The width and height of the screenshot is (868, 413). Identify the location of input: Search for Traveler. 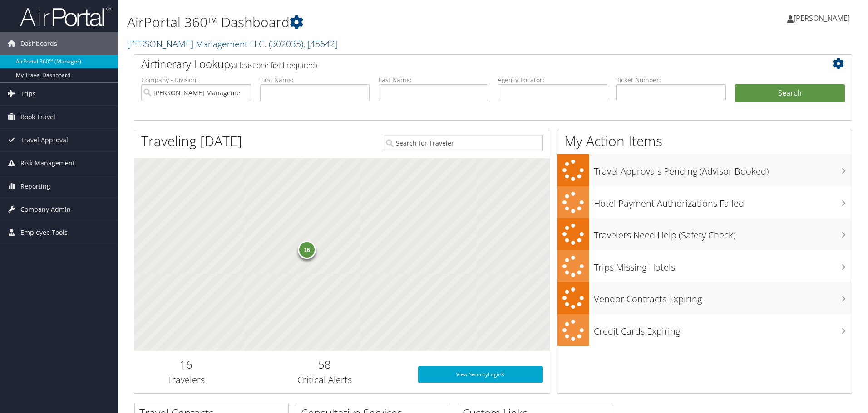
(463, 143).